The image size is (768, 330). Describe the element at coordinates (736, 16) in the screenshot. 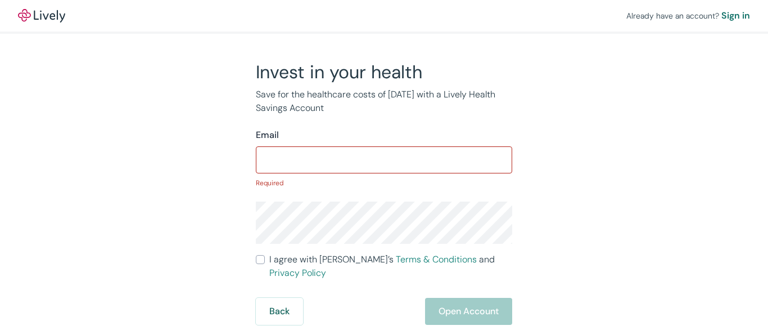

I see `a: Sign in` at that location.